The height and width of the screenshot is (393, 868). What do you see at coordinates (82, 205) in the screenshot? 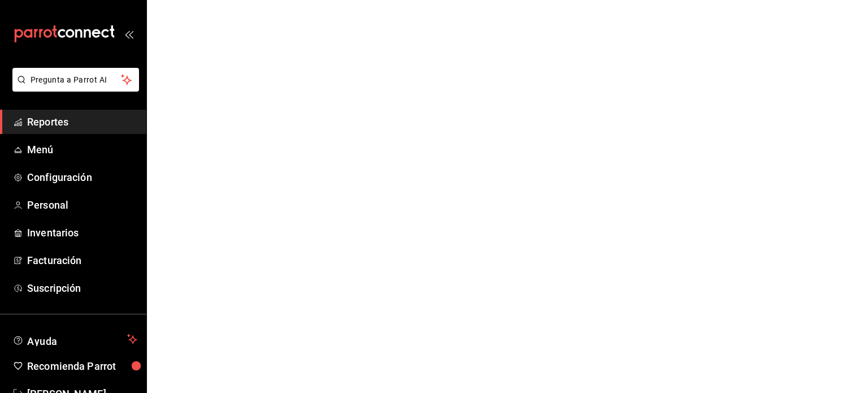
I see `span: Personal` at bounding box center [82, 205].